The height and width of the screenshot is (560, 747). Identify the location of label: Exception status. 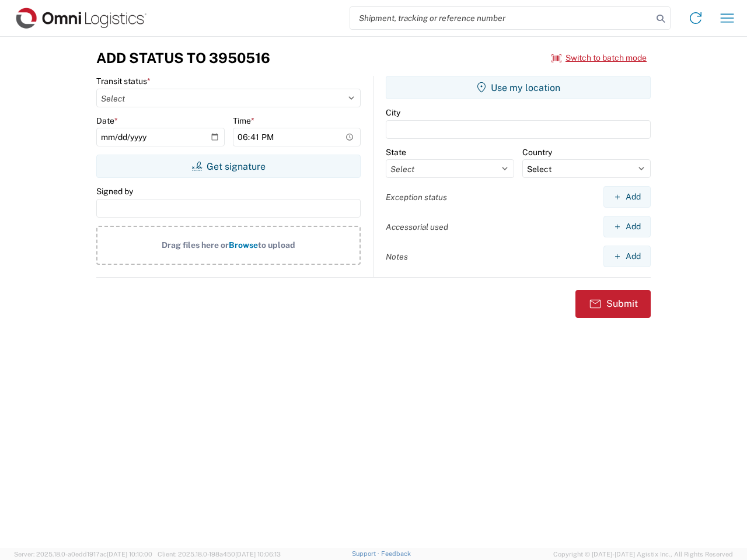
(416, 197).